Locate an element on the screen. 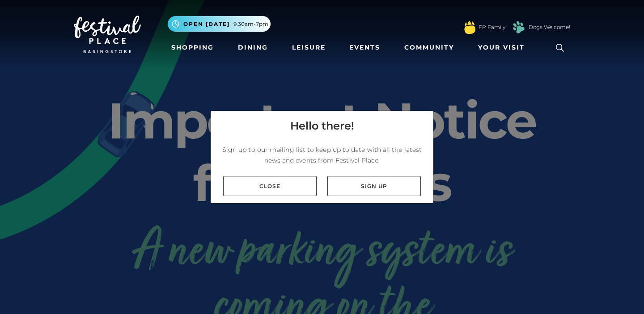 The image size is (644, 314). a: Shopping is located at coordinates (192, 47).